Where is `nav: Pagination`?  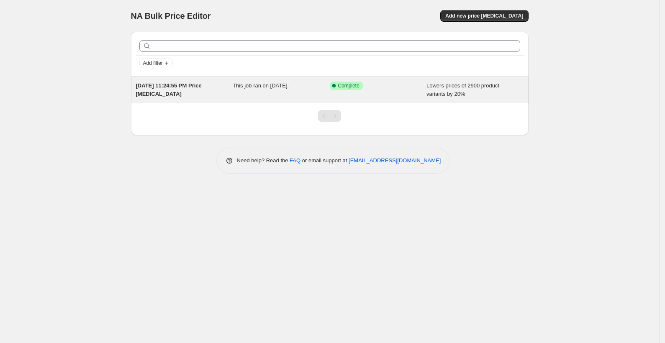
nav: Pagination is located at coordinates (329, 116).